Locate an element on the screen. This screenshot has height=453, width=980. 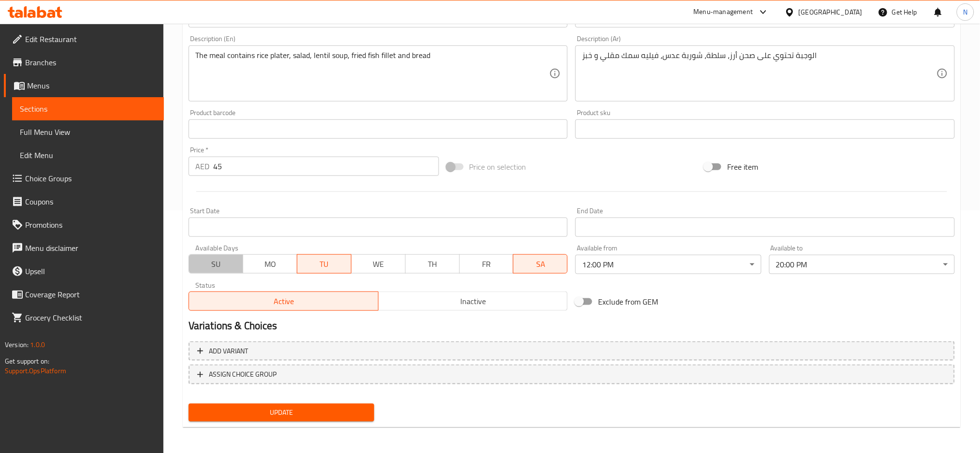
span: Upsell is located at coordinates (90, 271).